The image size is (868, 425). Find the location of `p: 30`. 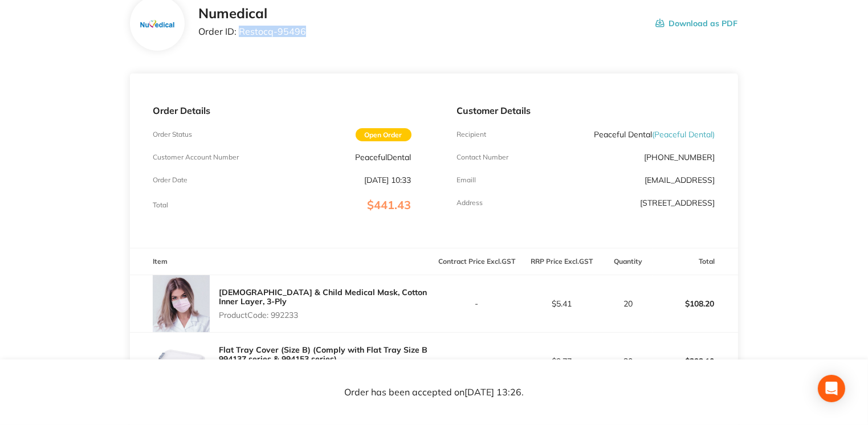

p: 30 is located at coordinates (628, 361).